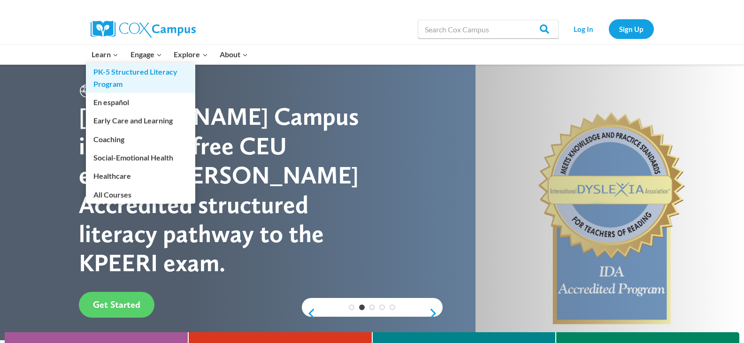  I want to click on a: Sign Up, so click(632, 29).